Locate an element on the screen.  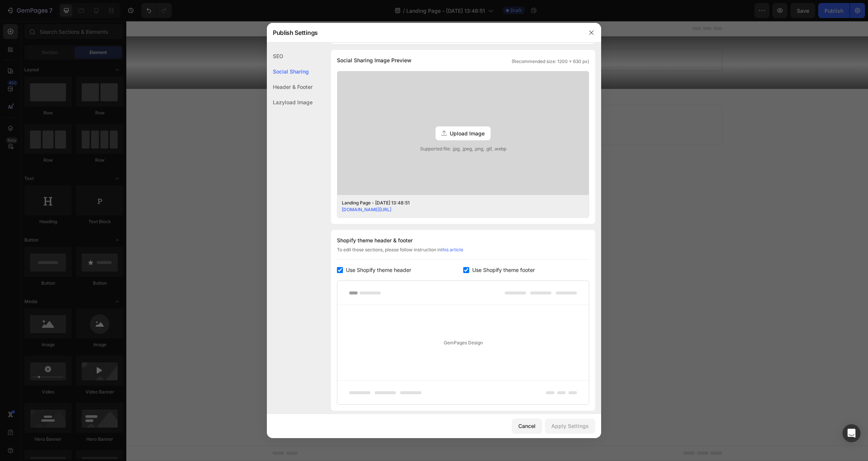
div: Choose templates is located at coordinates (313, 100).